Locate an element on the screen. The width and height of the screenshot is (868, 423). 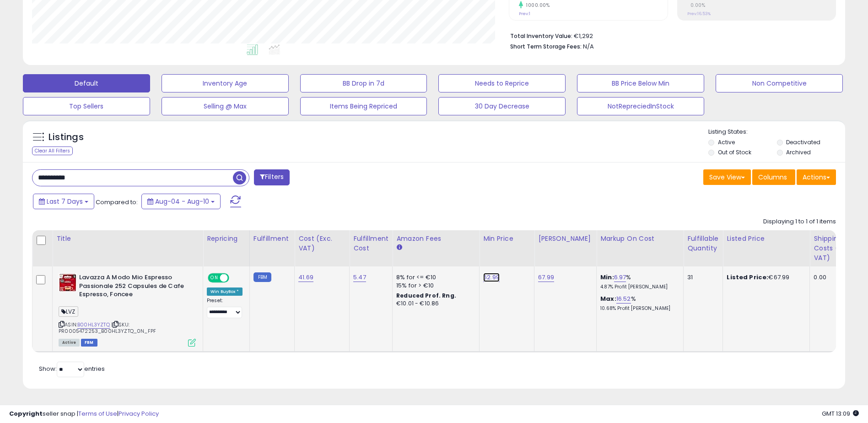
a: 16.52 is located at coordinates (624, 299).